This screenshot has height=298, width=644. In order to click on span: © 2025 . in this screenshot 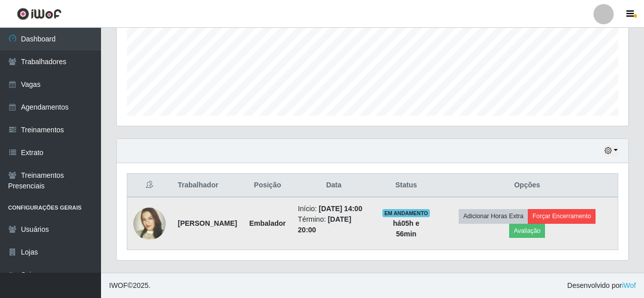, I will do `click(130, 285)`.